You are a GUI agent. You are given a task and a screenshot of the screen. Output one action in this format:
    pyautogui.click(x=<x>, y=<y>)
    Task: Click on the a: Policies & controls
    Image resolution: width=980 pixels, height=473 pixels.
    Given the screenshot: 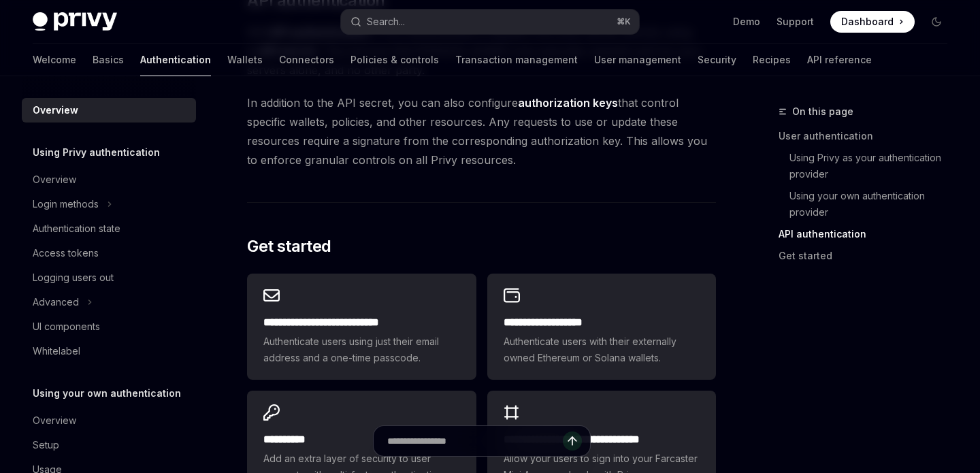 What is the action you would take?
    pyautogui.click(x=395, y=60)
    